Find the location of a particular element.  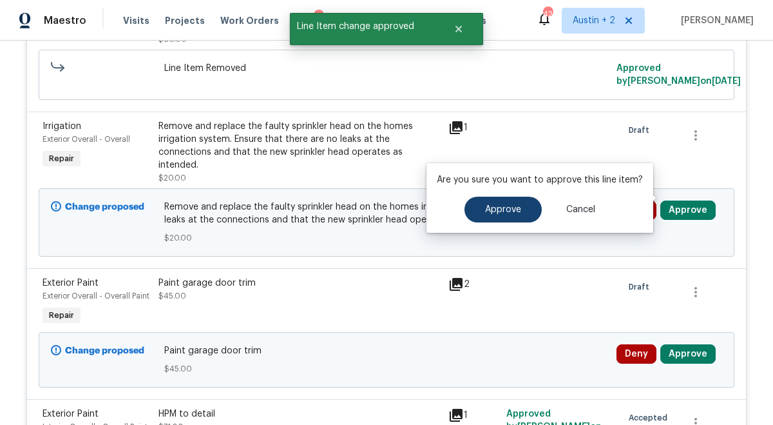

div: 42 is located at coordinates (548, 14).